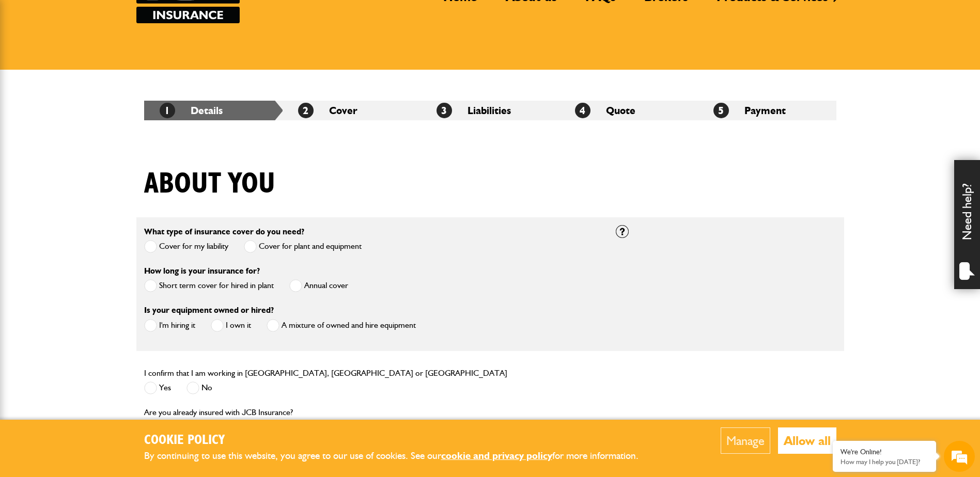  What do you see at coordinates (170, 326) in the screenshot?
I see `label: I'm hiring it` at bounding box center [170, 326].